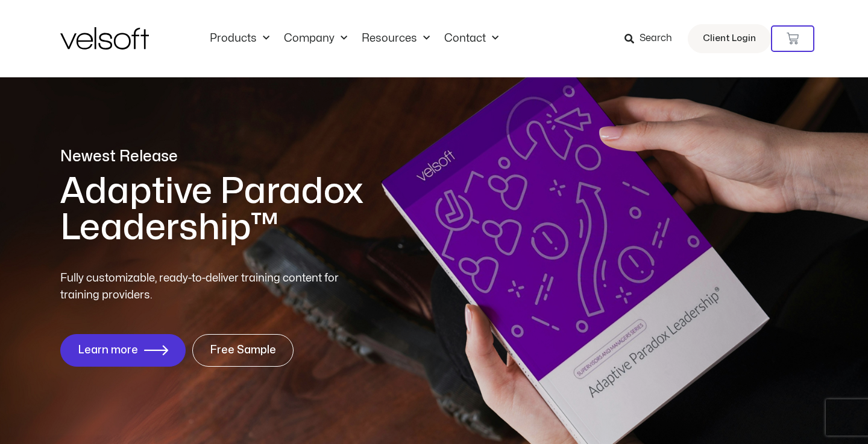 The image size is (868, 444). What do you see at coordinates (243, 350) in the screenshot?
I see `span: Free Sample` at bounding box center [243, 350].